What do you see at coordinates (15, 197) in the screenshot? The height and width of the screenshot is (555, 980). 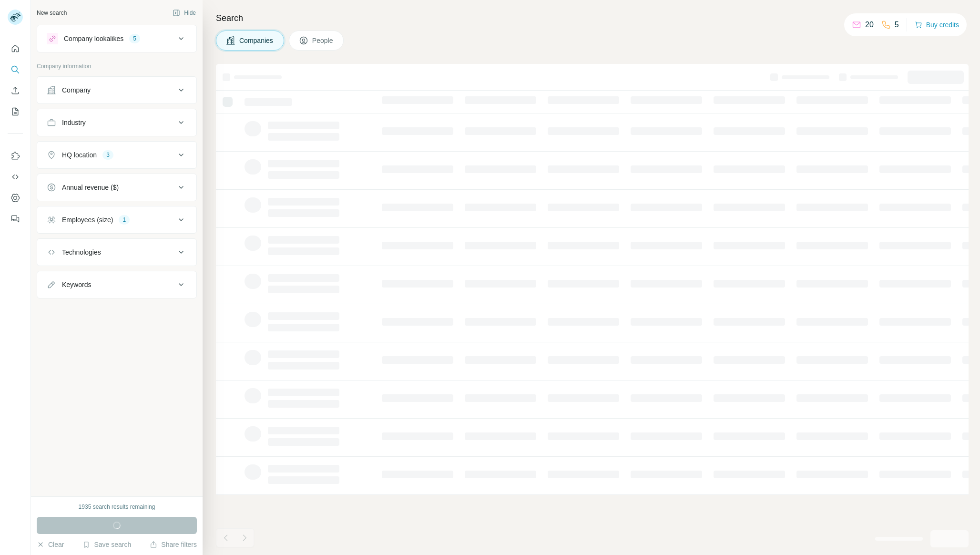 I see `button: Dashboard` at bounding box center [15, 197].